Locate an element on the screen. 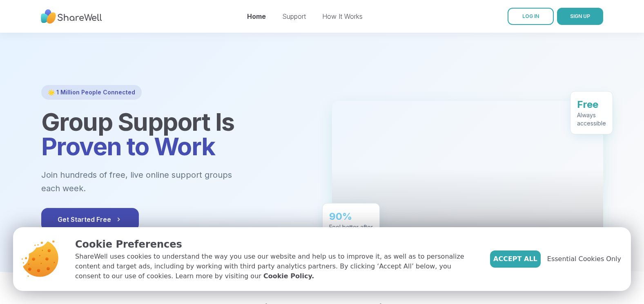 Image resolution: width=644 pixels, height=304 pixels. span: Get Started Free is located at coordinates (90, 220).